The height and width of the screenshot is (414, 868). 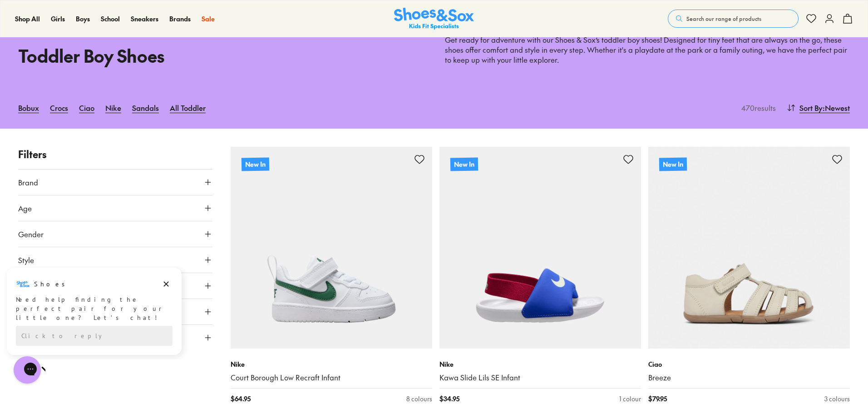 What do you see at coordinates (733, 19) in the screenshot?
I see `button: Search our range of products` at bounding box center [733, 19].